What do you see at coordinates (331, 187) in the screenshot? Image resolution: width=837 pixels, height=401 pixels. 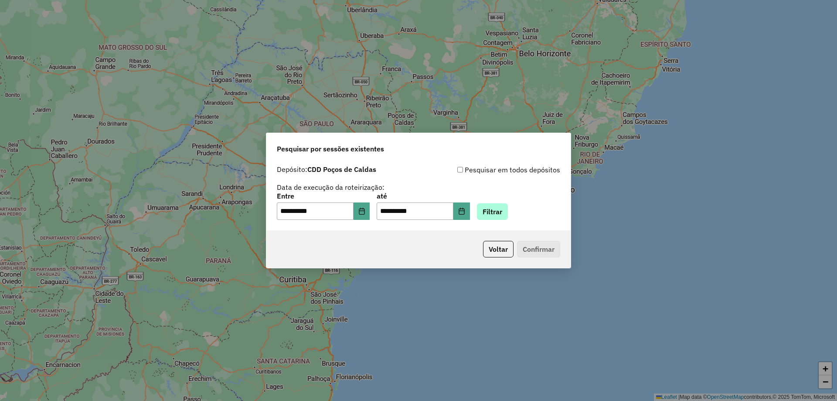 I see `label: Data de execução da roteirização:` at bounding box center [331, 187].